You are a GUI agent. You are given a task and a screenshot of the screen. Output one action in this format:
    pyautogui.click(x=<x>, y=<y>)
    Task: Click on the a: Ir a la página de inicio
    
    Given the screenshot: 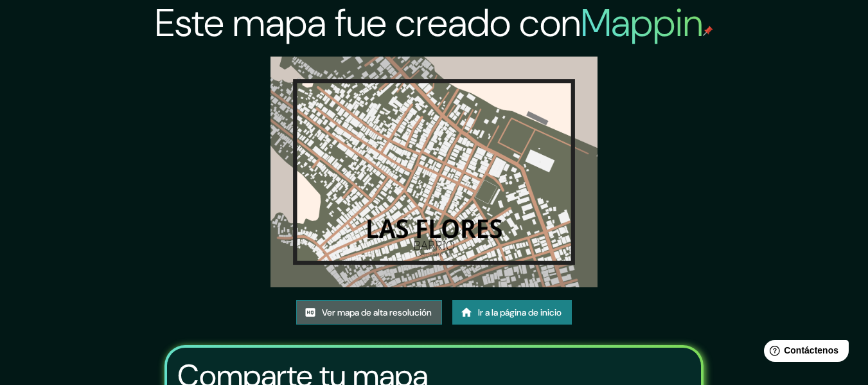 What is the action you would take?
    pyautogui.click(x=512, y=312)
    